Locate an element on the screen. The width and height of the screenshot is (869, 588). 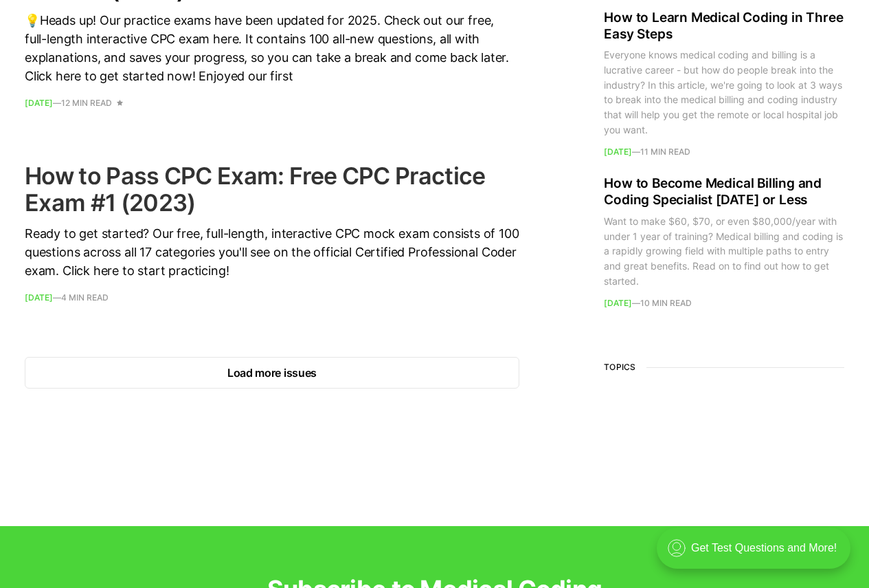
div: Everyone knows medical coding and billing is a lucrative career - but how do people break into th... is located at coordinates (724, 93).